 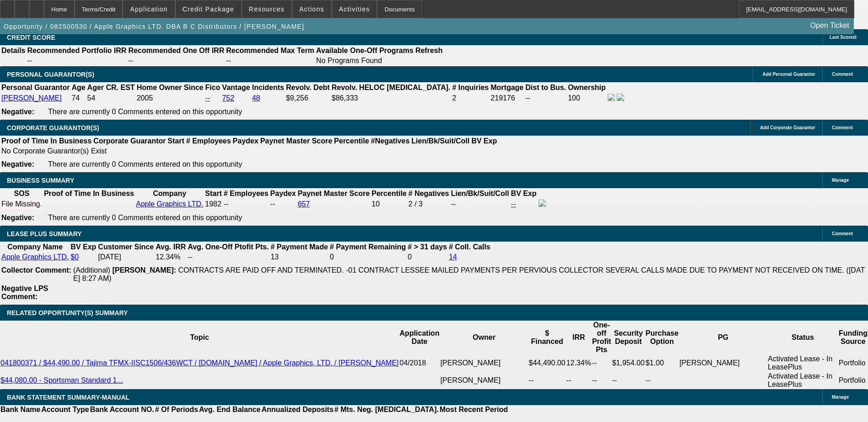 I want to click on span: Application, so click(x=149, y=9).